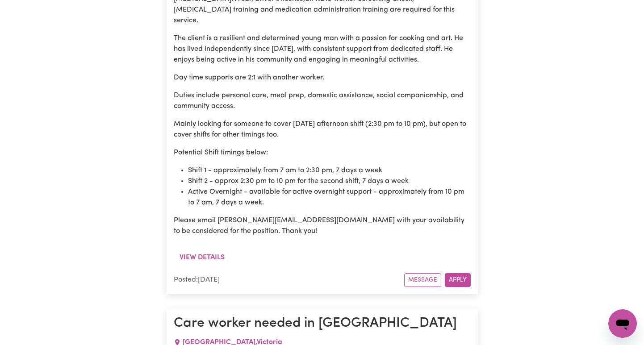  What do you see at coordinates (322, 49) in the screenshot?
I see `p: The client is a resilient and determined young man with a passion for cooking and art. He has liv...` at bounding box center [322, 49].